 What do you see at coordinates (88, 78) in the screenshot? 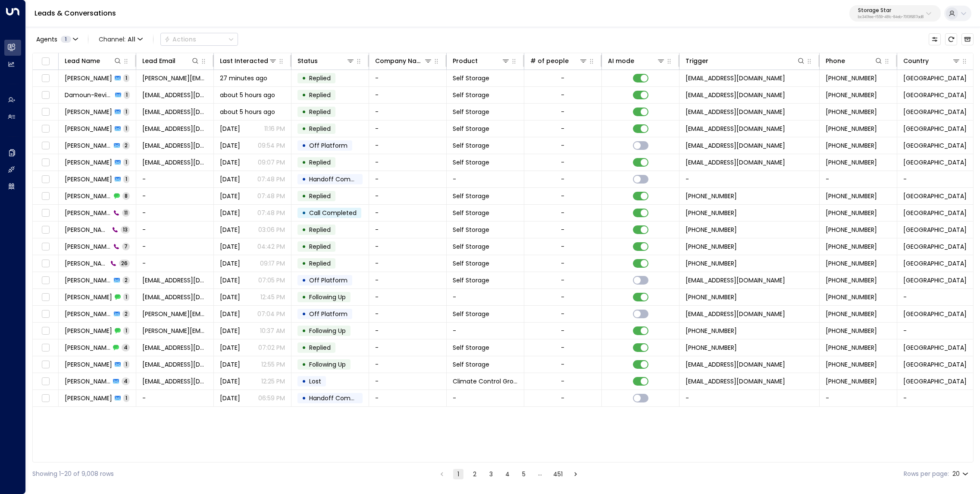
I see `span: Craig Brow` at bounding box center [88, 78].